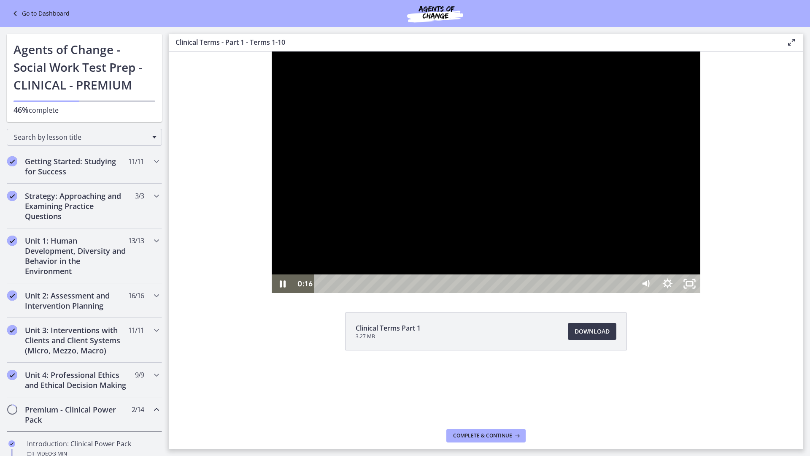  I want to click on span: Complete & continue, so click(483, 435).